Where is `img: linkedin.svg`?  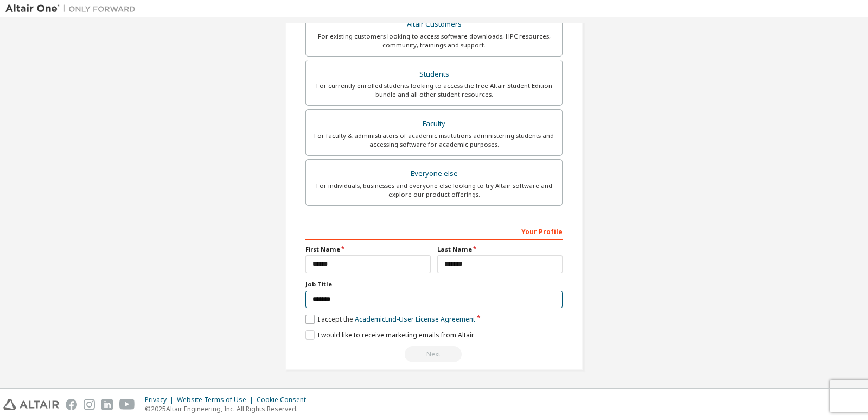 img: linkedin.svg is located at coordinates (107, 404).